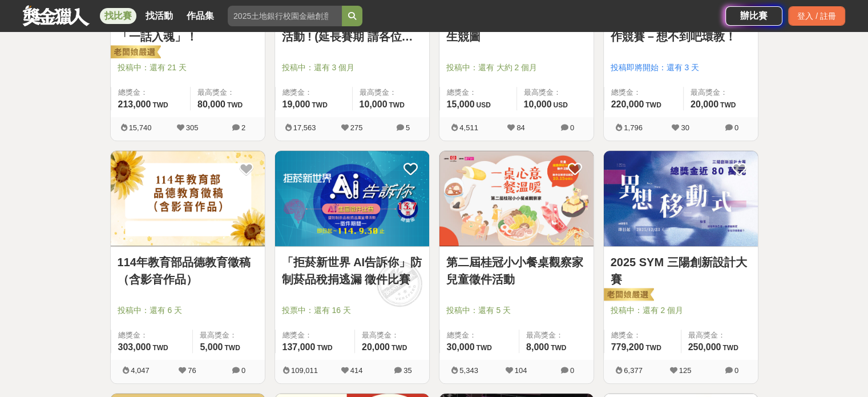 The width and height of the screenshot is (868, 397). What do you see at coordinates (633, 128) in the screenshot?
I see `span: 1,796` at bounding box center [633, 128].